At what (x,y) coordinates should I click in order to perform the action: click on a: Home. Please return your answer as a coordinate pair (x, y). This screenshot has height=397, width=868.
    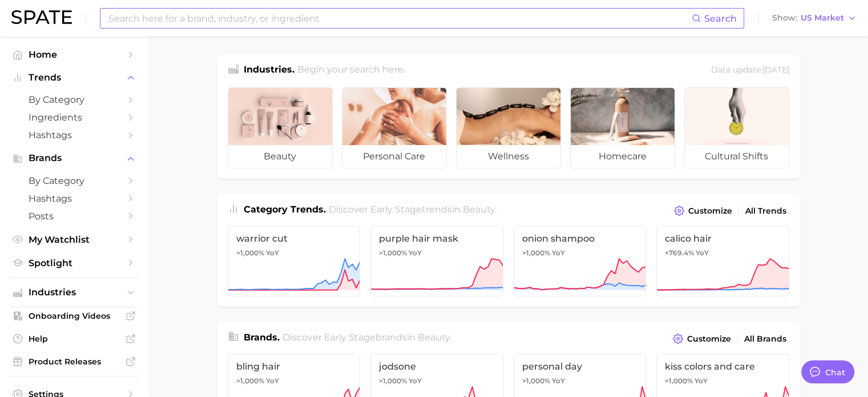
    Looking at the image, I should click on (75, 54).